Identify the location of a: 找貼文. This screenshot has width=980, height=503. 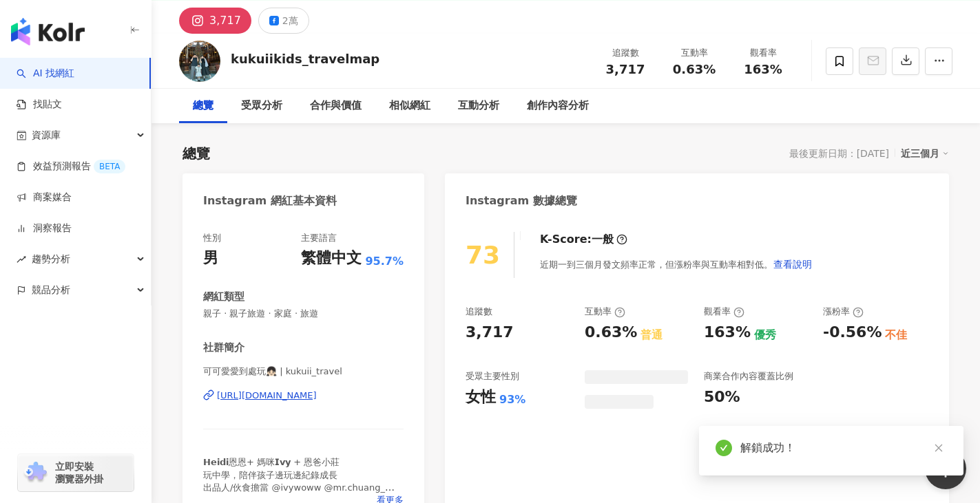
(40, 104).